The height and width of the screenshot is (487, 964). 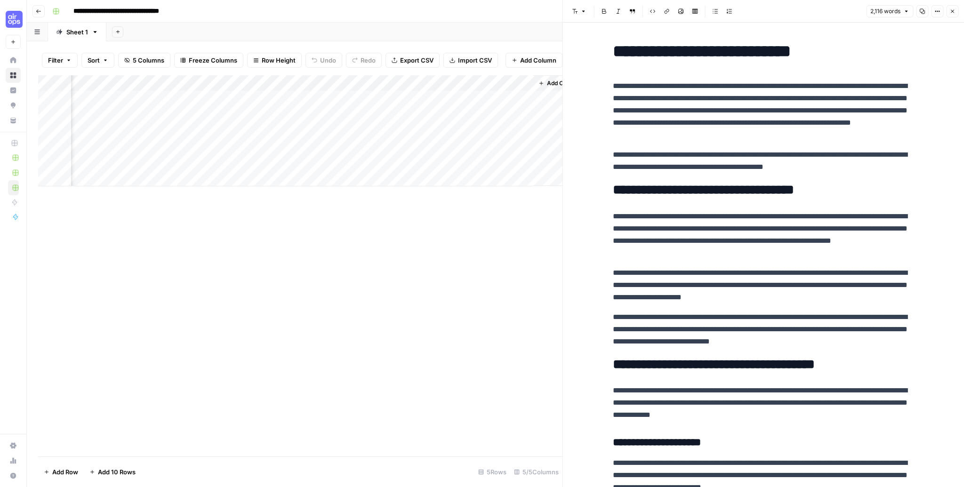 I want to click on a: Insights, so click(x=13, y=90).